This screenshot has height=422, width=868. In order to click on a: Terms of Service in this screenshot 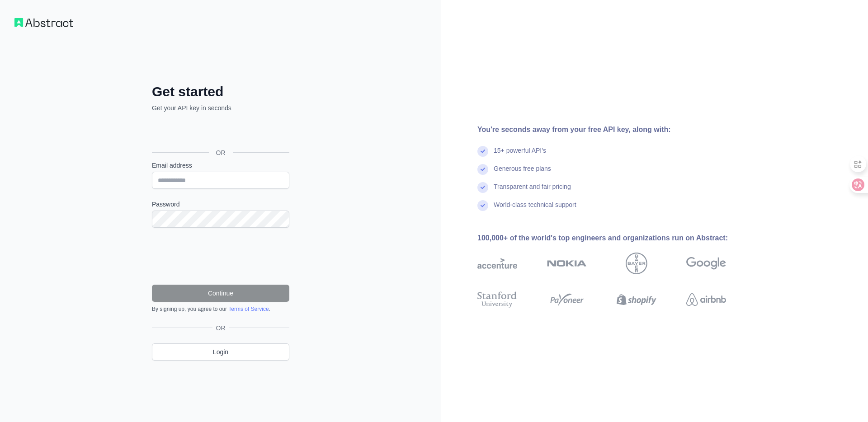, I will do `click(249, 309)`.